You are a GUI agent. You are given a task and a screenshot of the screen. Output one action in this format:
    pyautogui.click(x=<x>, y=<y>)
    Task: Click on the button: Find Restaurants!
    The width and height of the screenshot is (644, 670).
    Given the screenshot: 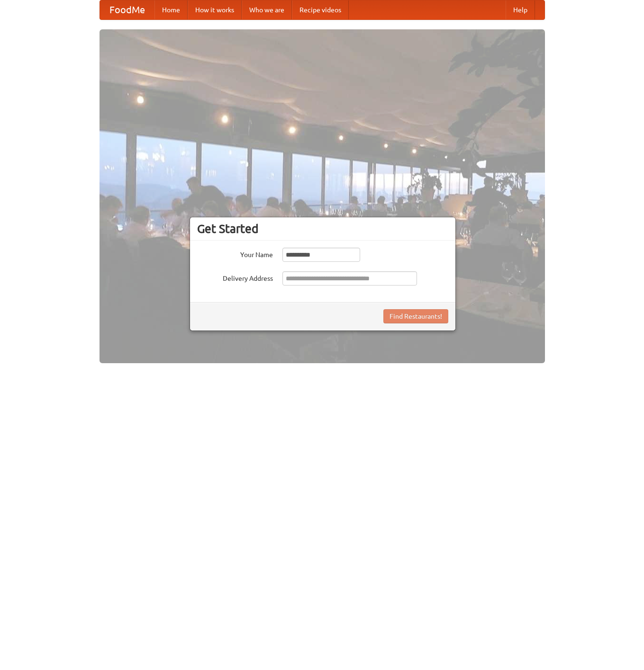 What is the action you would take?
    pyautogui.click(x=415, y=316)
    